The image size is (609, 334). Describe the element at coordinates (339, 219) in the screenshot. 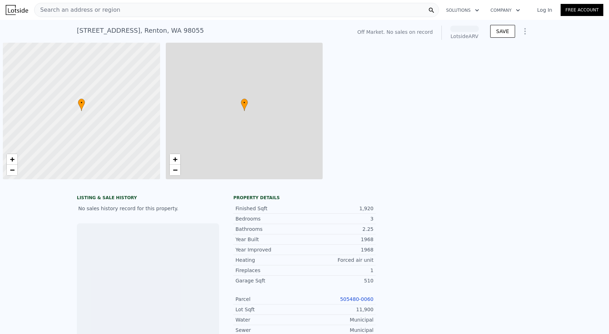

I see `div: 3` at that location.